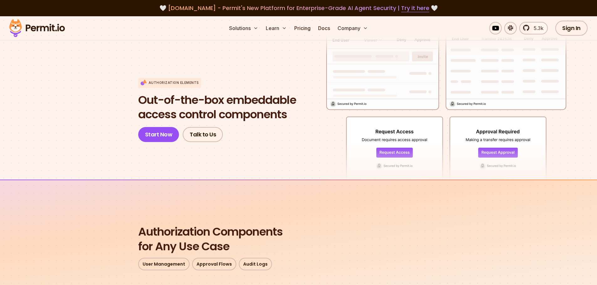  What do you see at coordinates (203, 135) in the screenshot?
I see `a: Talk to Us` at bounding box center [203, 135].